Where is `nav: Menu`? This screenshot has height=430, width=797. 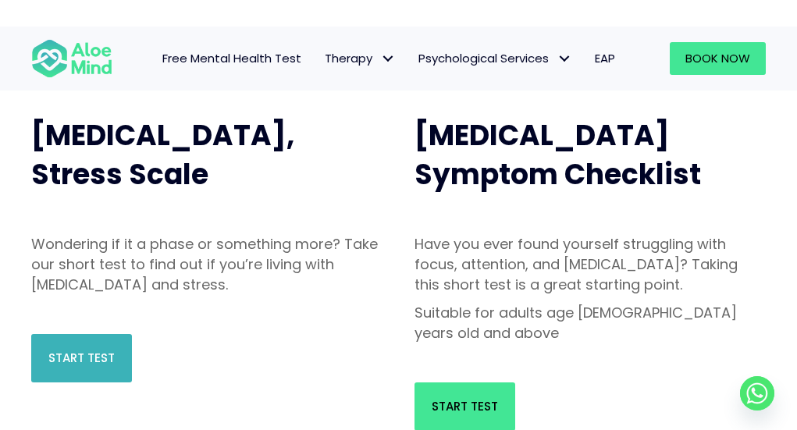
nav: Menu is located at coordinates (377, 59).